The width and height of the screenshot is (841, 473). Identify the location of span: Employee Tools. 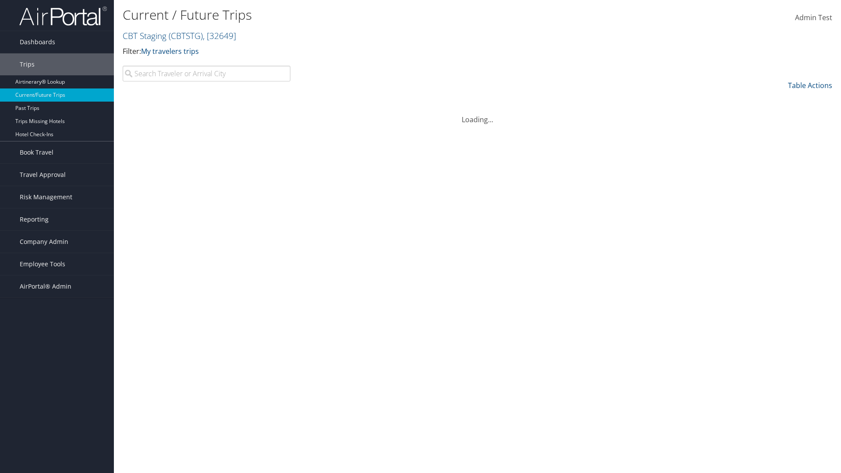
(43, 264).